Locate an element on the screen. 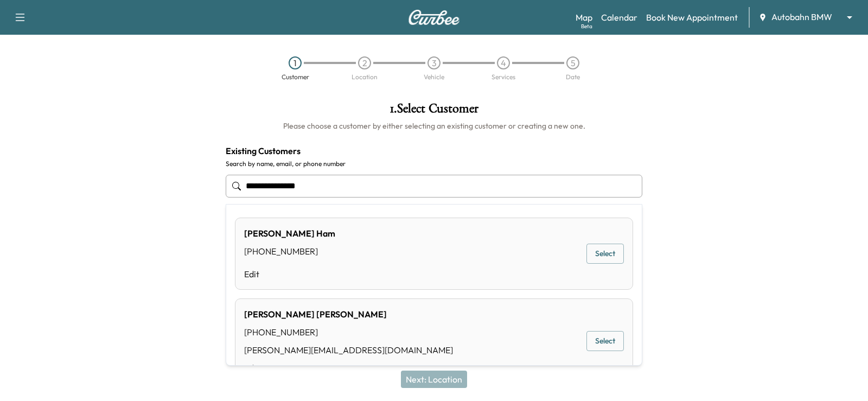 This screenshot has width=868, height=401. a: Book New Appointment is located at coordinates (691, 18).